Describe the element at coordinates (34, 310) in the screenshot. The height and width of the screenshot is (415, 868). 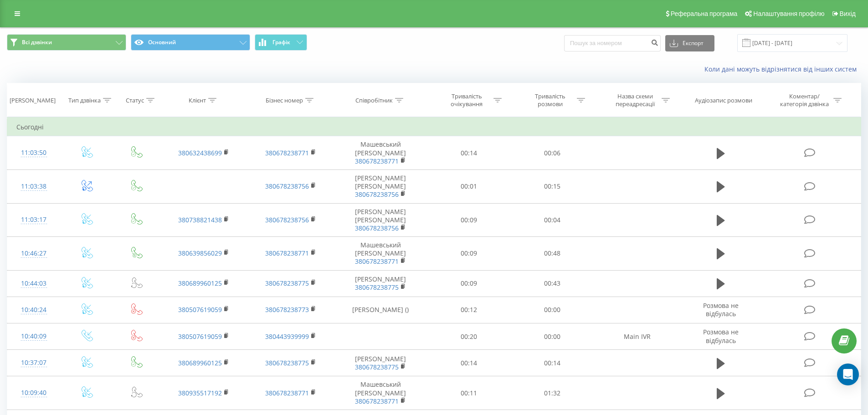
I see `div: 10:40:24` at that location.